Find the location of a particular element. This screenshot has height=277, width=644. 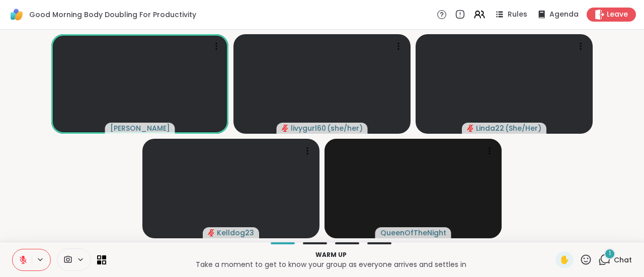

span: ( She/Her ) is located at coordinates (524, 128).